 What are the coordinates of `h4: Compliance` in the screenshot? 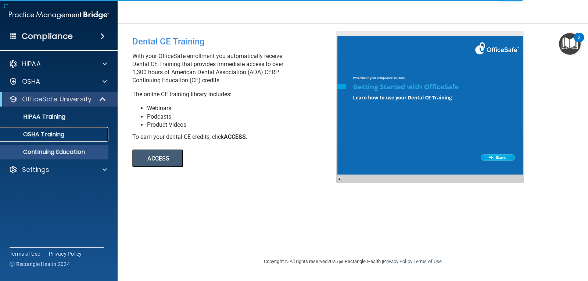 It's located at (47, 36).